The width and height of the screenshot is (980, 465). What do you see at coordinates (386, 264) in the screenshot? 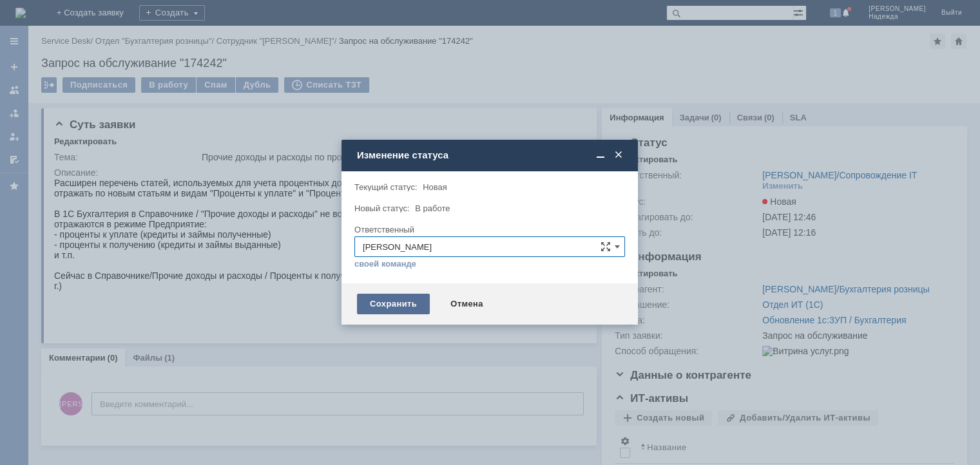
I see `a: своей команде` at bounding box center [386, 264].